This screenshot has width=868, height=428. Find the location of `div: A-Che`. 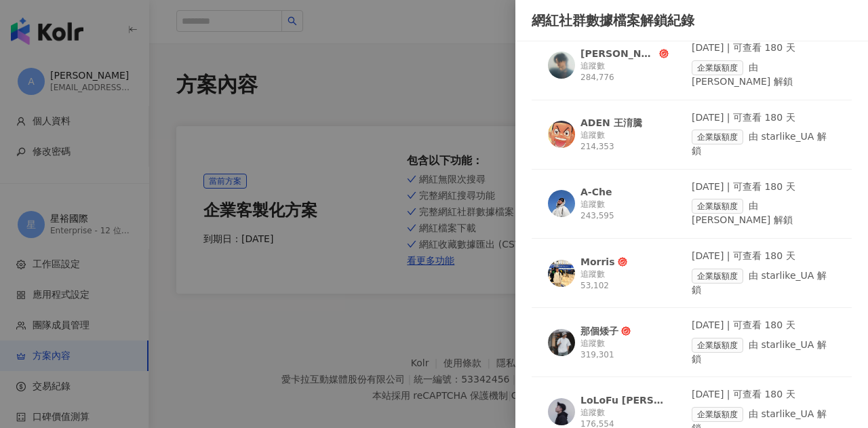

div: A-Che is located at coordinates (596, 192).